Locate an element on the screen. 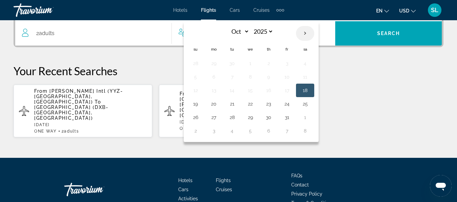  button: Next month is located at coordinates (305, 33).